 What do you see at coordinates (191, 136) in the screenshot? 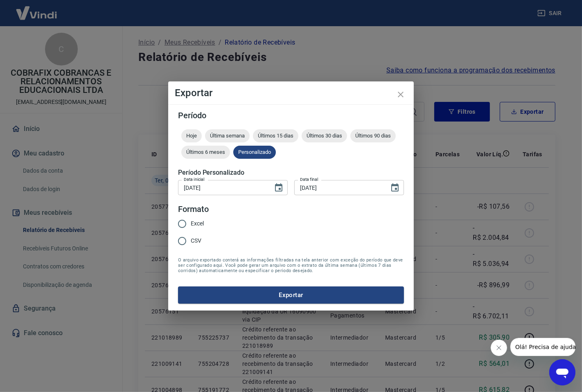
I see `div: Hoje` at bounding box center [191, 136].